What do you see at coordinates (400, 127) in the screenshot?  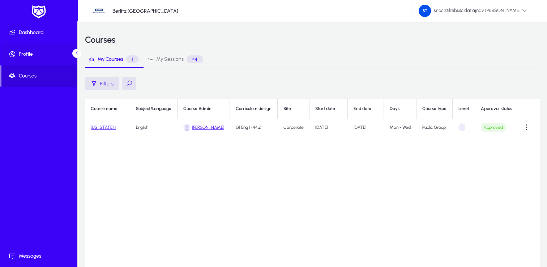 I see `td: Mon - Wed` at bounding box center [400, 127].